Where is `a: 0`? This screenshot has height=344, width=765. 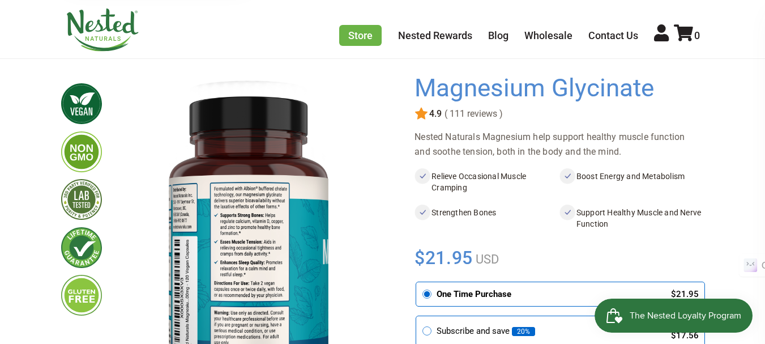 a: 0 is located at coordinates (687, 35).